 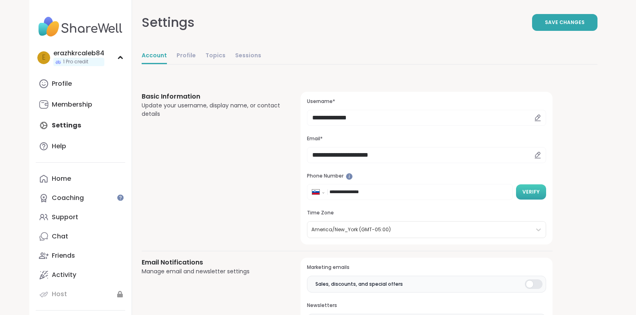 What do you see at coordinates (530, 192) in the screenshot?
I see `button: Verify` at bounding box center [530, 192].